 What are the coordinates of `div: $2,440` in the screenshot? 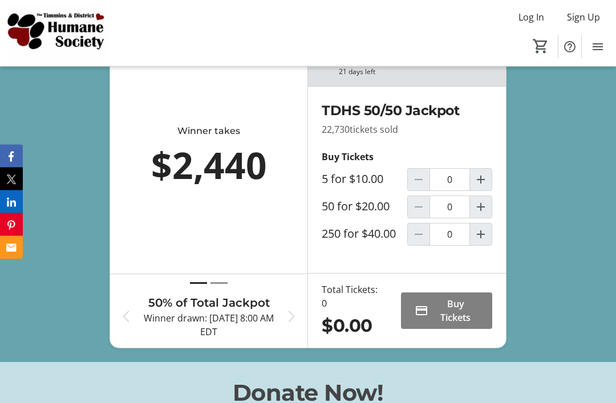 It's located at (209, 166).